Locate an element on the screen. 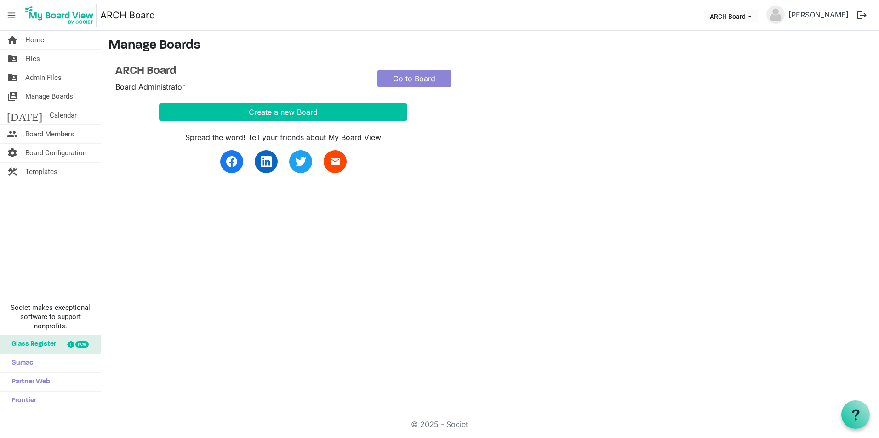  span: Files is located at coordinates (33, 59).